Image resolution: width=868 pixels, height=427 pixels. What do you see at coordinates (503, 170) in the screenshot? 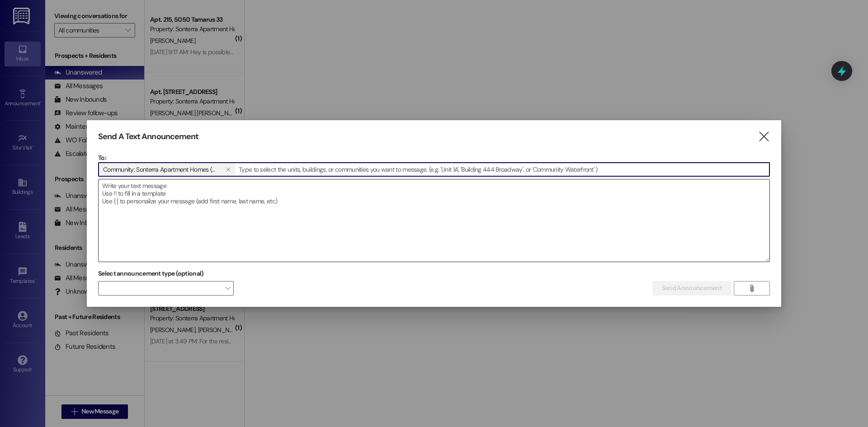
I see `input: Type to select the units, buildings, or communities you want to message. (e.g. 'Unit 1A', 'Buildi...` at bounding box center [503, 170].